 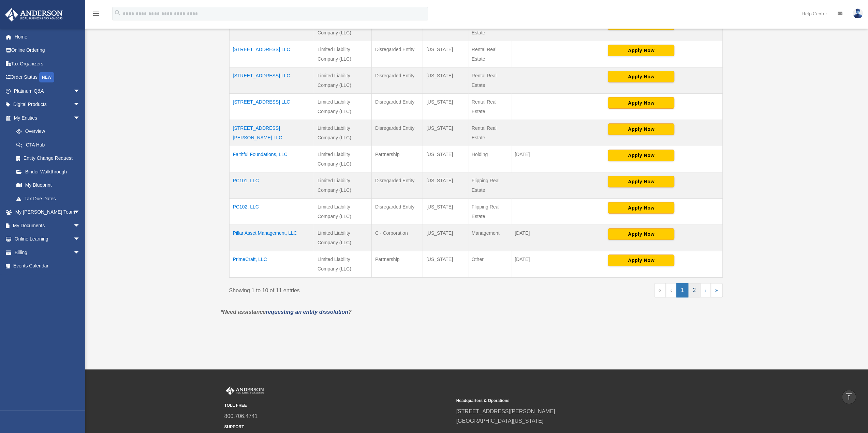 I want to click on i: search, so click(x=118, y=13).